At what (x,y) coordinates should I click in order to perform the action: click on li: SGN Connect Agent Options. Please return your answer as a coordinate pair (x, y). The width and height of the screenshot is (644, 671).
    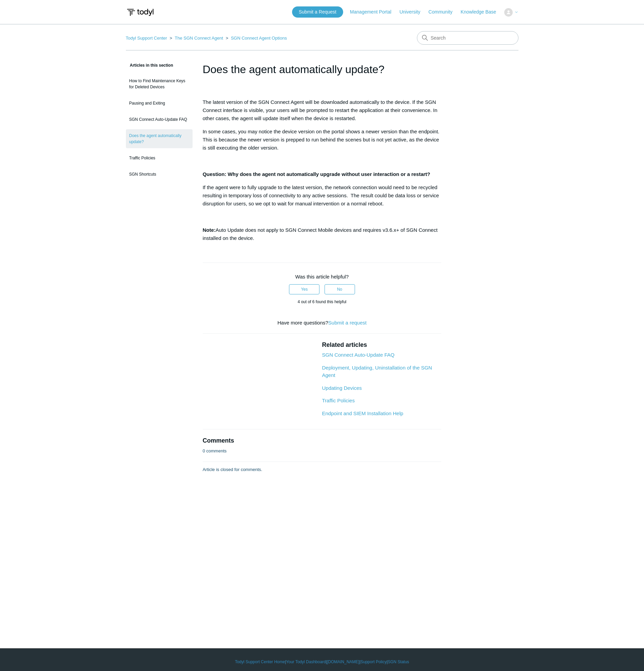
    Looking at the image, I should click on (255, 38).